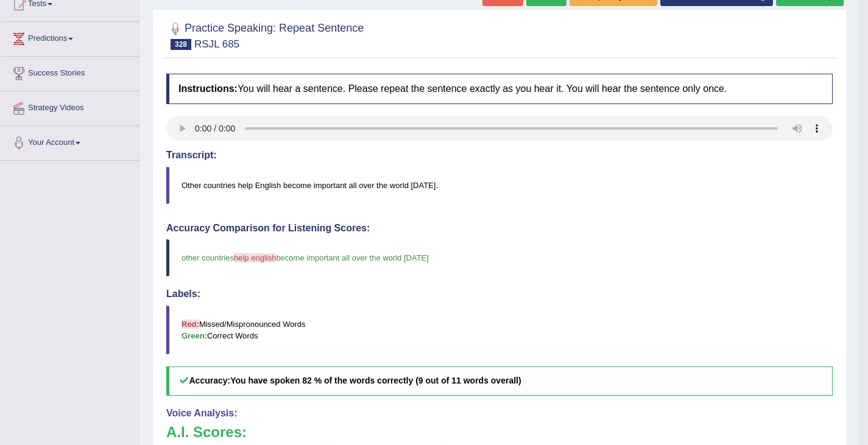 The image size is (868, 445). I want to click on a: Predictions, so click(70, 37).